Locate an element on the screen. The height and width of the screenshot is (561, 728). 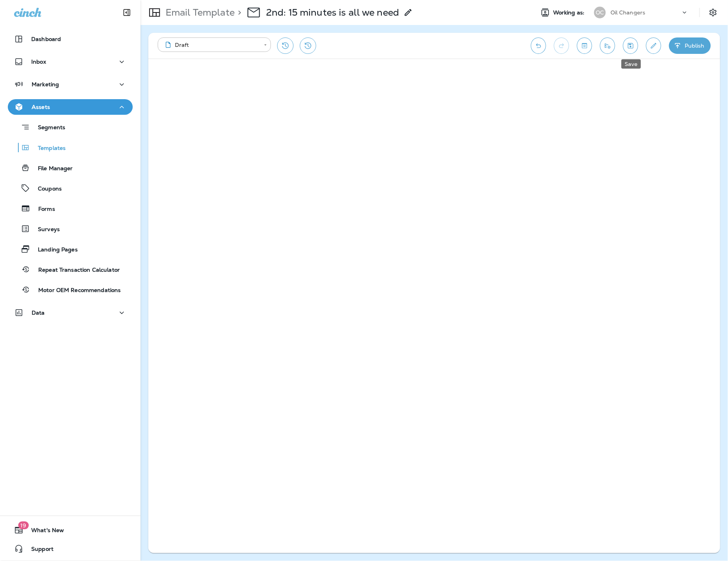
p: Coupons is located at coordinates (46, 189).